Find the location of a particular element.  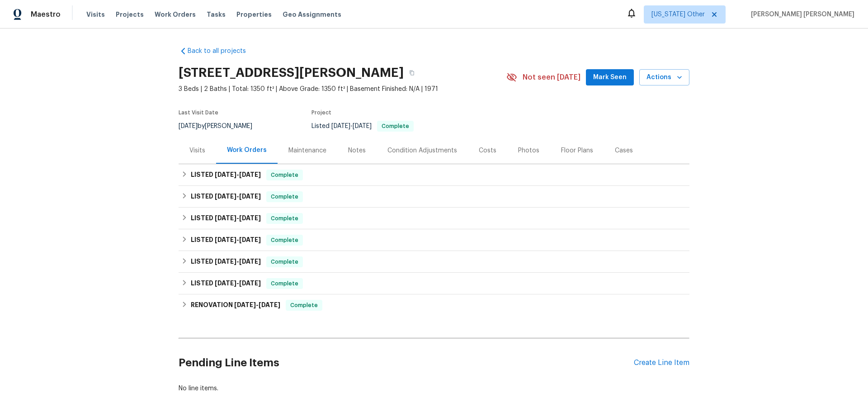

span: Actions is located at coordinates (664, 77).